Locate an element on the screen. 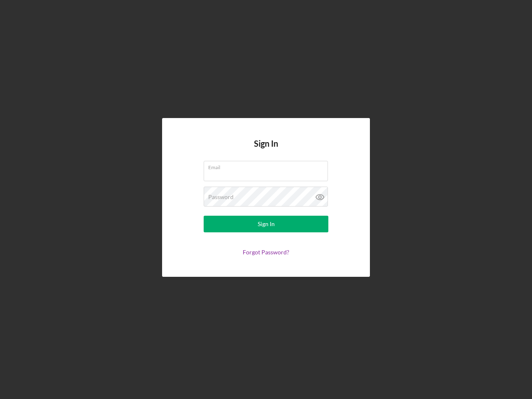  label: Email is located at coordinates (268, 166).